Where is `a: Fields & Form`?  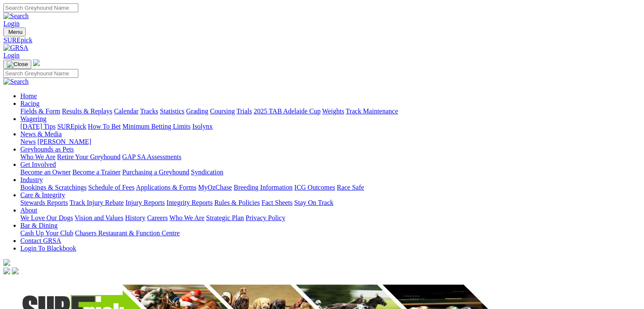 a: Fields & Form is located at coordinates (40, 111).